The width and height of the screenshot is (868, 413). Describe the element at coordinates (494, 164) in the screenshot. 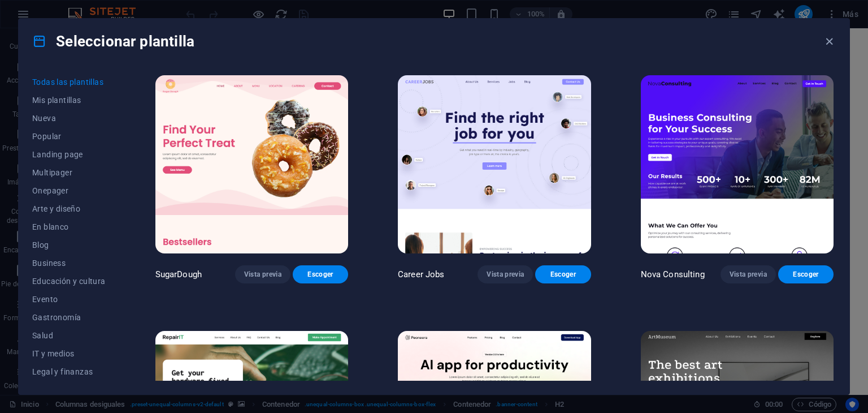

I see `img: Career Jobs` at that location.